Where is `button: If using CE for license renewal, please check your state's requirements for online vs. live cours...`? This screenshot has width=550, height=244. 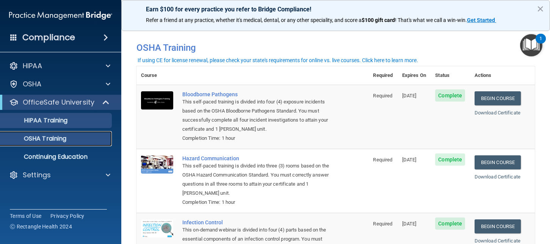
button: If using CE for license renewal, please check your state's requirements for online vs. live cours... is located at coordinates (278, 60).